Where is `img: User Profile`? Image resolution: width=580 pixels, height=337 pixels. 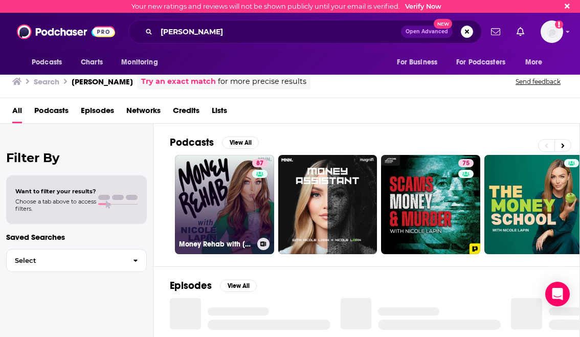 img: User Profile is located at coordinates (552, 32).